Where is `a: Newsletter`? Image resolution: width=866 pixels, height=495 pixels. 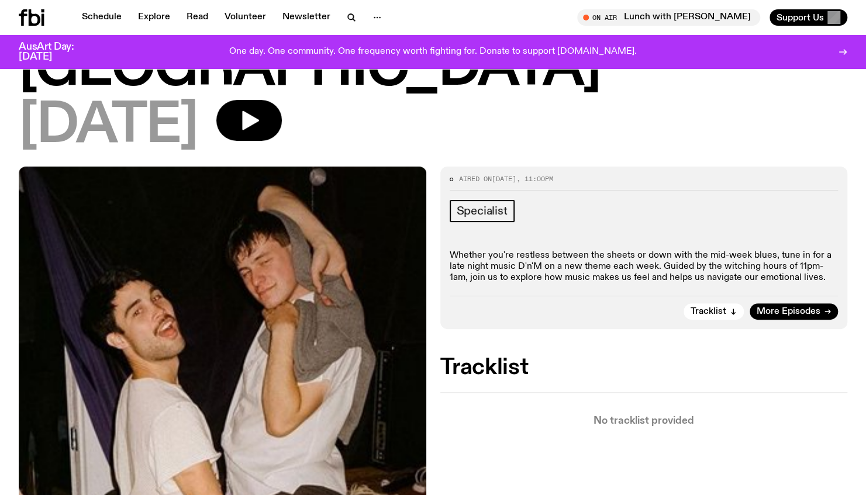 a: Newsletter is located at coordinates (306, 18).